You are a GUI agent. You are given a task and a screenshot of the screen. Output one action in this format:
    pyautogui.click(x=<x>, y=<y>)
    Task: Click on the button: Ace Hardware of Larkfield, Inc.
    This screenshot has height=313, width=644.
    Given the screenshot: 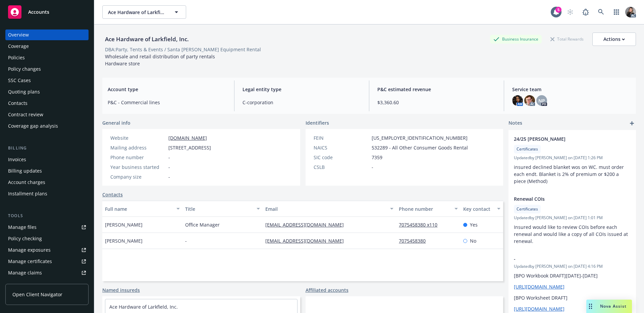 What is the action you would take?
    pyautogui.click(x=144, y=12)
    